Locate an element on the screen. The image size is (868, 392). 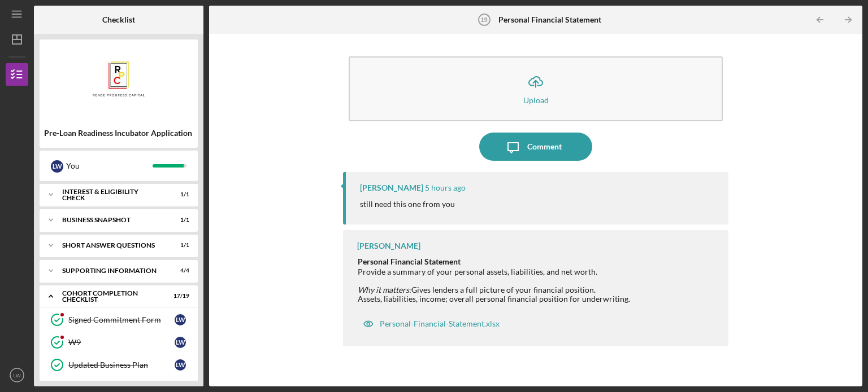
div: Supporting Information is located at coordinates (111, 271).